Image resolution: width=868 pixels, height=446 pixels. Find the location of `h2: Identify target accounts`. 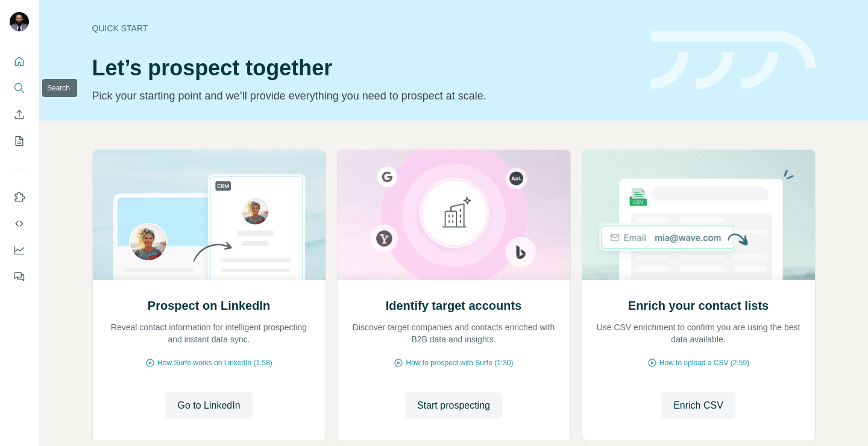

h2: Identify target accounts is located at coordinates (454, 305).